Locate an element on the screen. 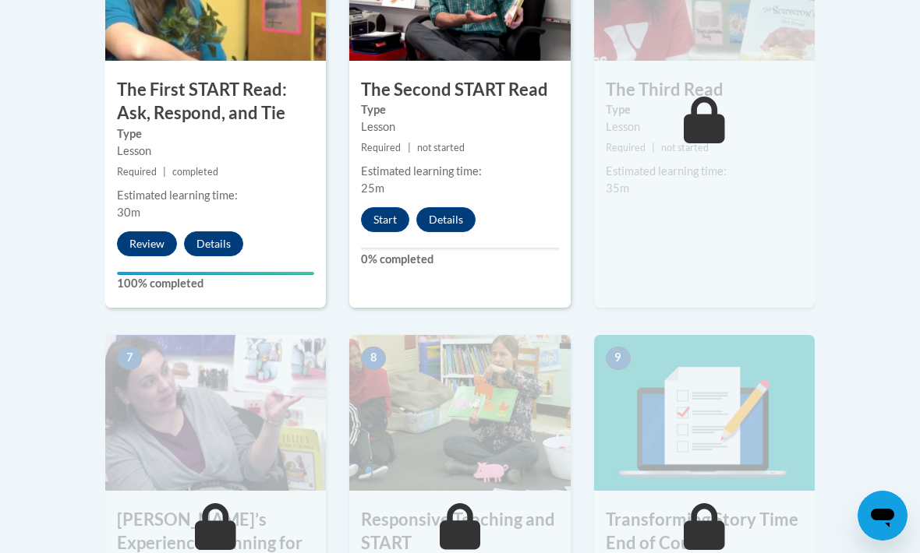  label: 100% completed is located at coordinates (215, 284).